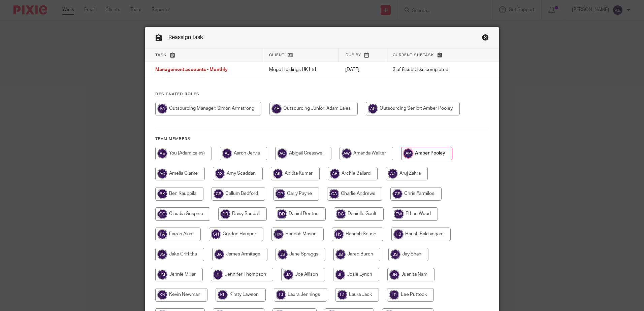  Describe the element at coordinates (414, 55) in the screenshot. I see `span: Current subtask` at that location.